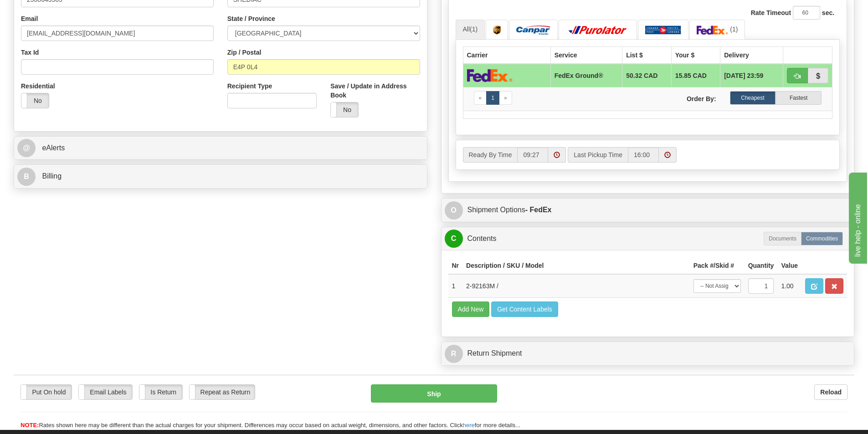  What do you see at coordinates (492, 98) in the screenshot?
I see `a: 1` at bounding box center [492, 98].